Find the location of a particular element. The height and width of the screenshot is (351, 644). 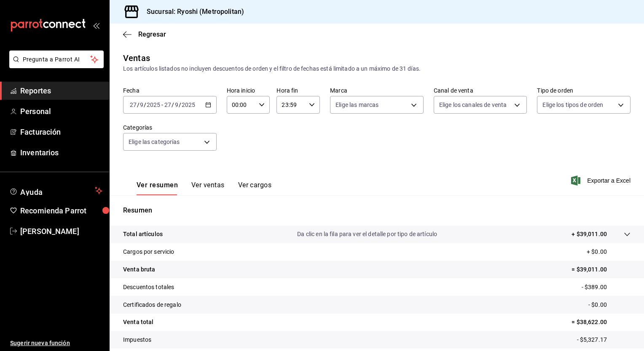

span: Exportar a Excel is located at coordinates (602, 180).